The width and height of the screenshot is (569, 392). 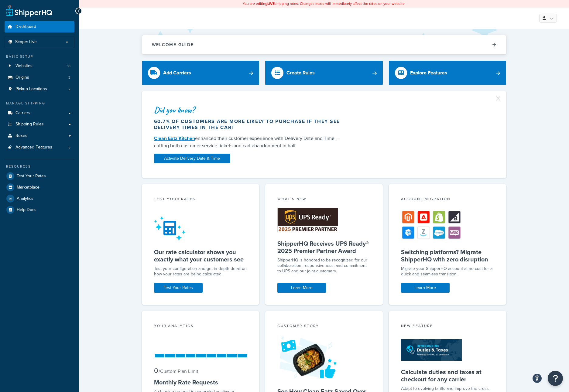 What do you see at coordinates (324, 44) in the screenshot?
I see `button: Welcome Guide` at bounding box center [324, 44].